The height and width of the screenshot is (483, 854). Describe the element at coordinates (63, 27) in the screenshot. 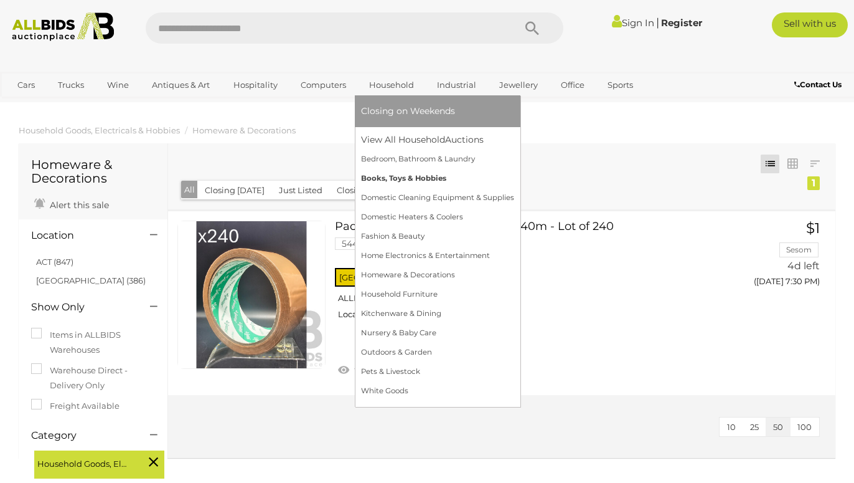

I see `img: Allbids.com.au` at that location.